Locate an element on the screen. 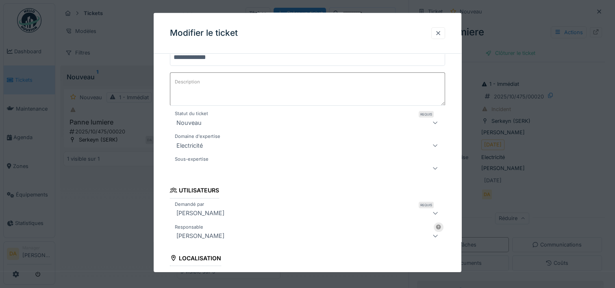  label: Statut du ticket is located at coordinates (192, 113).